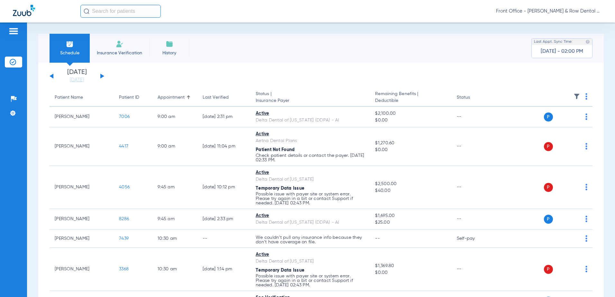 Image resolution: width=615 pixels, height=297 pixels. I want to click on p: We couldn’t pull any insurance info because they don’t have coverage on file., so click(310, 240).